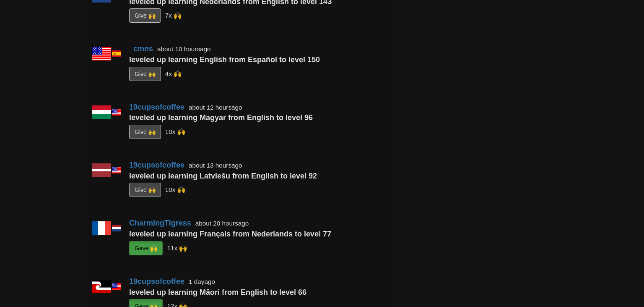 The image size is (644, 307). I want to click on strong: leveled up learning English from Español to level 150, so click(224, 59).